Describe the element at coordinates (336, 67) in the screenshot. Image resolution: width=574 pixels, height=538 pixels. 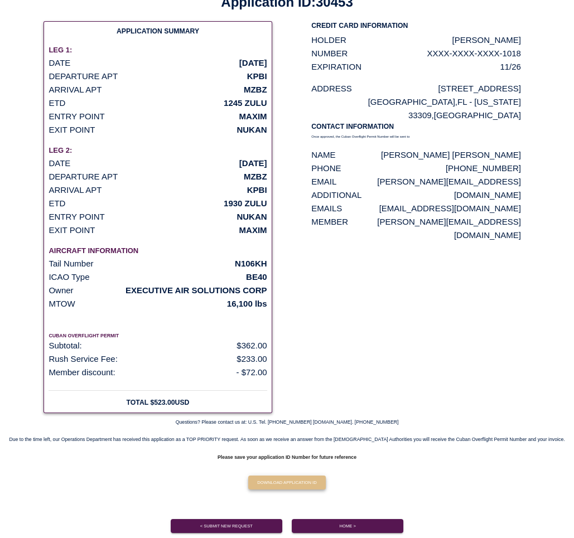
I see `p: EXPIRATION` at that location.